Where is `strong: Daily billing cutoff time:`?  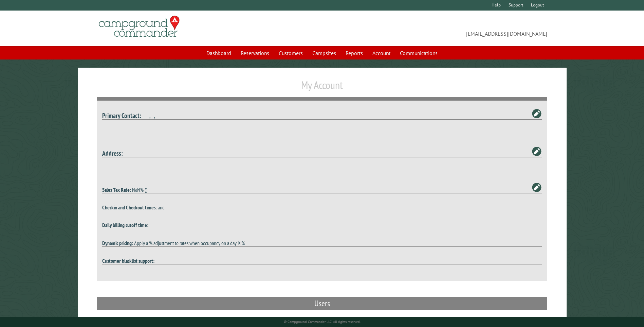
strong: Daily billing cutoff time: is located at coordinates (125, 225).